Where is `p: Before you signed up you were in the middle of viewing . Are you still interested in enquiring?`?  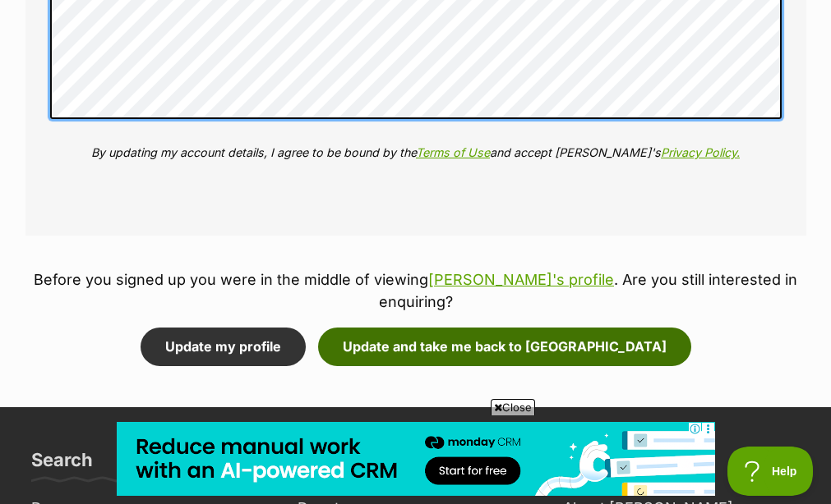 p: Before you signed up you were in the middle of viewing . Are you still interested in enquiring? is located at coordinates (416, 291).